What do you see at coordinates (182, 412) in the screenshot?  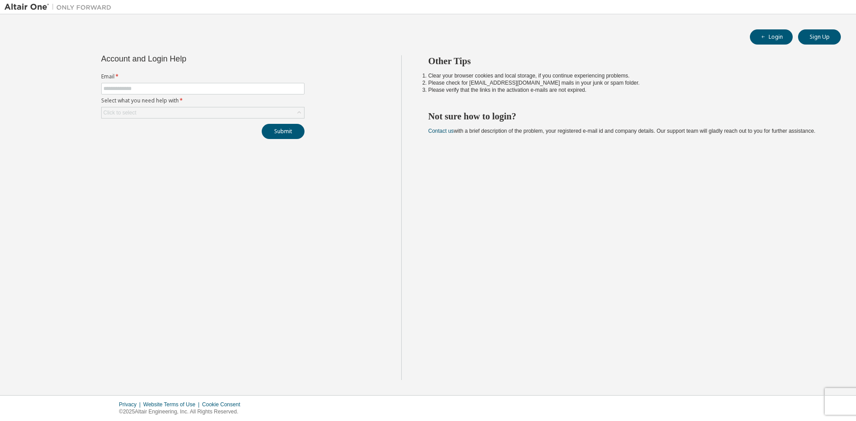 I see `p: © 2025 Altair Engineering, Inc. All Rights Reserved.` at bounding box center [182, 412].